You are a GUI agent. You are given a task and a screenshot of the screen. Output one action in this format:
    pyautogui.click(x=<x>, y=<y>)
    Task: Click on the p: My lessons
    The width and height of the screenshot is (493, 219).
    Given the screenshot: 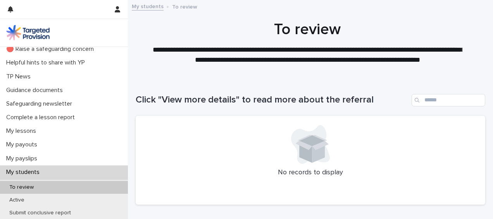 What is the action you would take?
    pyautogui.click(x=22, y=131)
    